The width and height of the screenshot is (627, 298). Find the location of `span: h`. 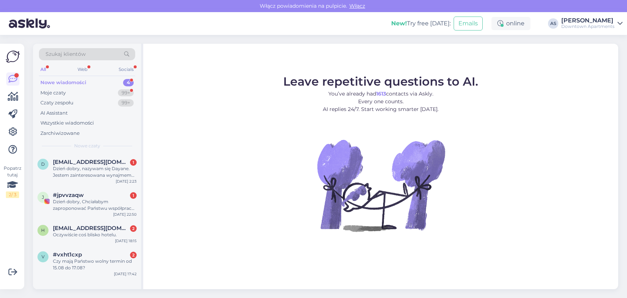

span: h is located at coordinates (43, 230).